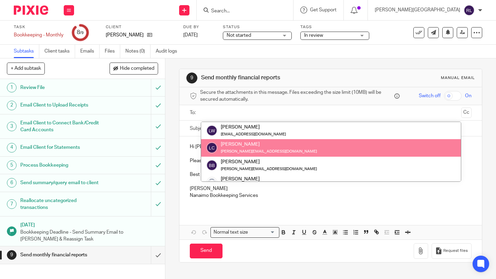  Describe the element at coordinates (62, 127) in the screenshot. I see `h1: Email Client to Connect Bank/Credit Card Accounts` at that location.